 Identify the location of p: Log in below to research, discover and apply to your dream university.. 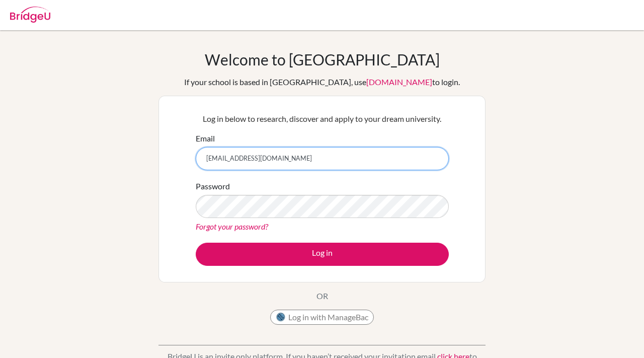
(322, 119).